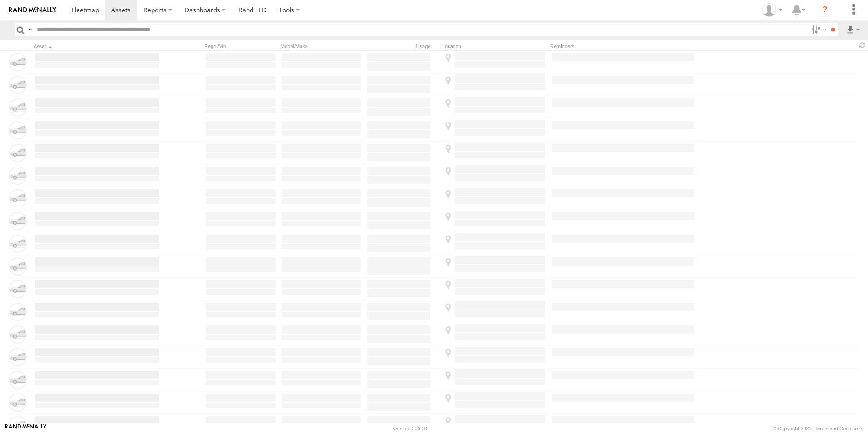  What do you see at coordinates (495, 46) in the screenshot?
I see `div: Location` at bounding box center [495, 46].